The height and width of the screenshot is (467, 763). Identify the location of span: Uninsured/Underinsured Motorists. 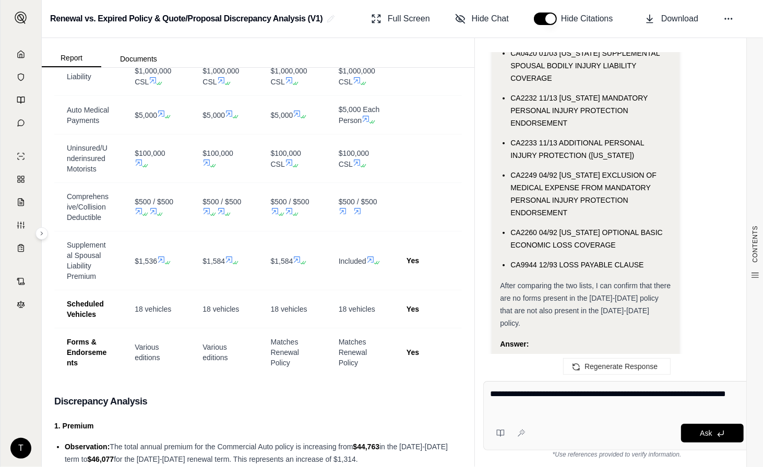
(87, 159).